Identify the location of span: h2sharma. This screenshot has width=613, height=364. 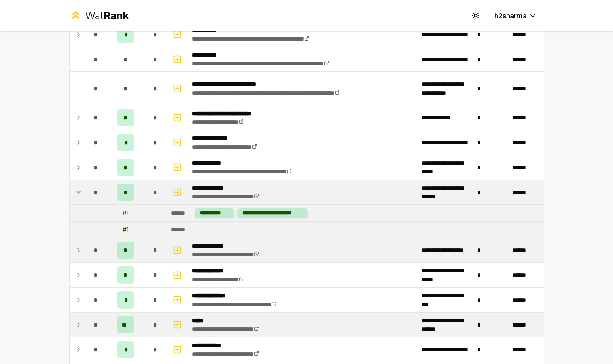
(511, 16).